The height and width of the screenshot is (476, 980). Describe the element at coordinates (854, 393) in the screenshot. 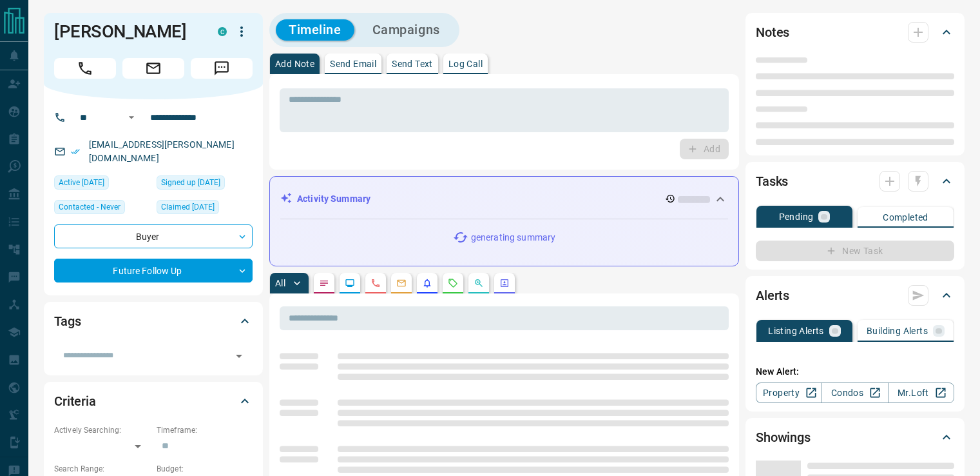

I see `a: Condos` at that location.